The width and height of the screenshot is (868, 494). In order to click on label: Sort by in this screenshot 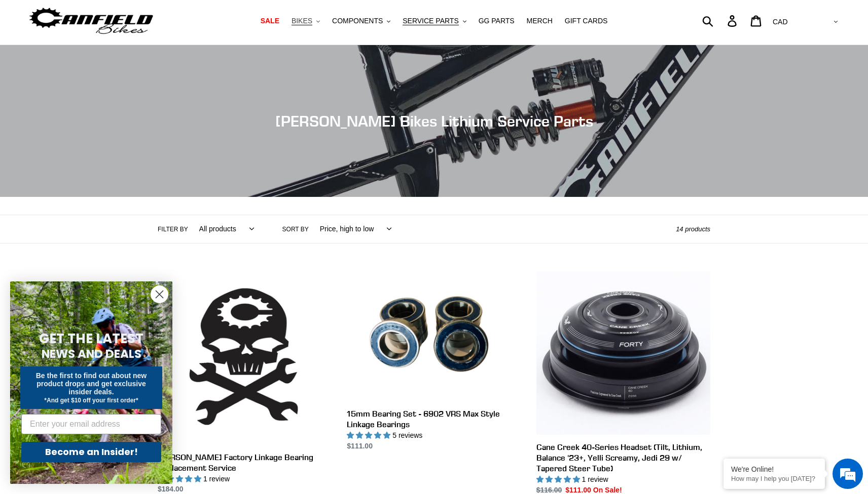, I will do `click(296, 229)`.